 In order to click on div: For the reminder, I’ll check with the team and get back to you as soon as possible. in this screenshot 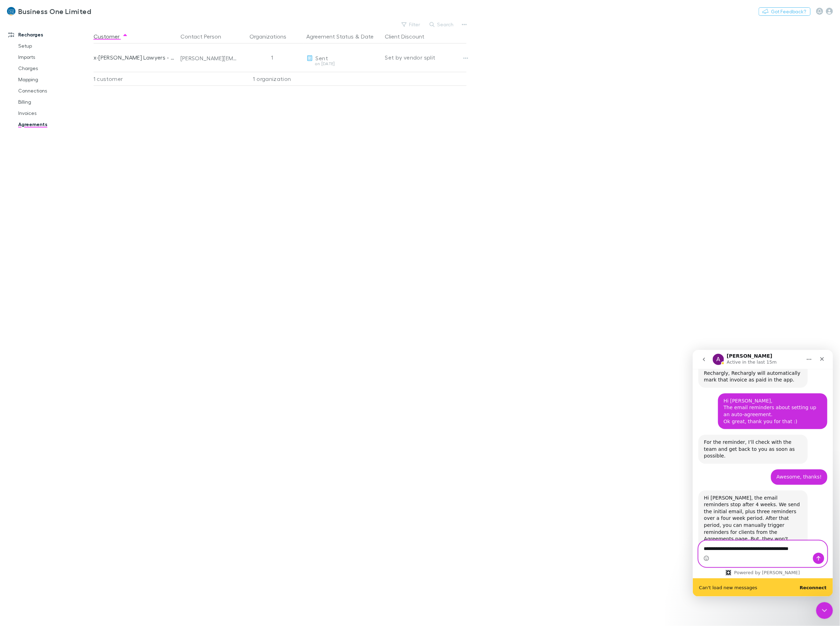, I will do `click(60, 99)`.